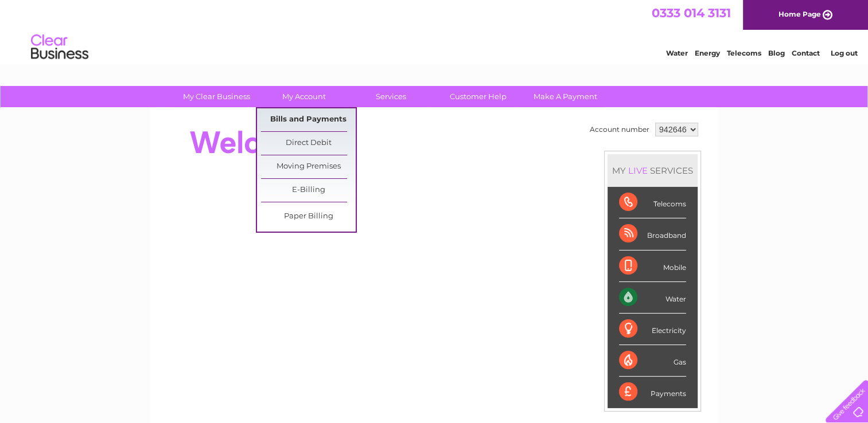  What do you see at coordinates (308, 190) in the screenshot?
I see `a: E-Billing` at bounding box center [308, 190].